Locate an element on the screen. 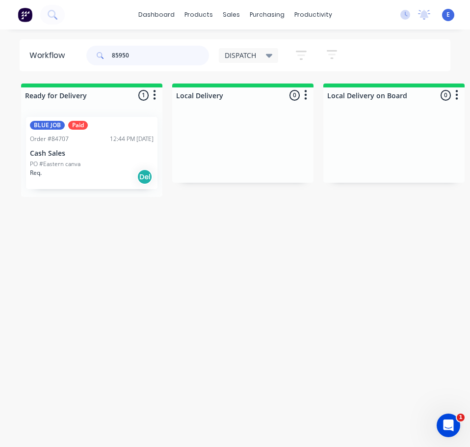 The width and height of the screenshot is (470, 447). span: 1 is located at coordinates (461, 417).